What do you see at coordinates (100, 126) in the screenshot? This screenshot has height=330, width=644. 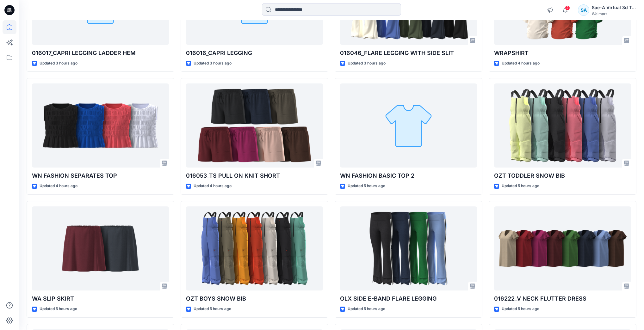 I see `a: WN FASHION SEPARATES TOP` at bounding box center [100, 126].